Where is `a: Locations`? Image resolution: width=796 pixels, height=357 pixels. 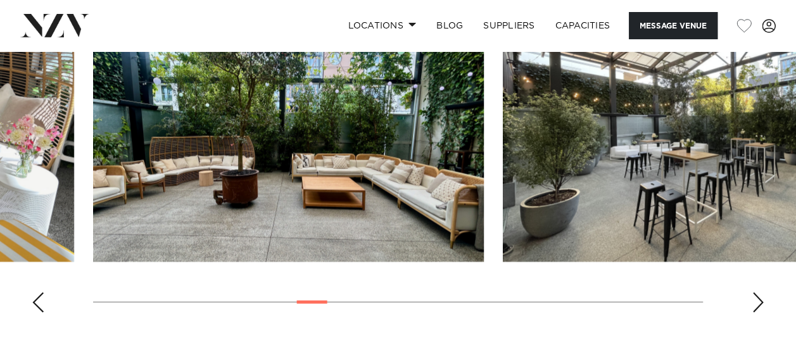 a: Locations is located at coordinates (382, 25).